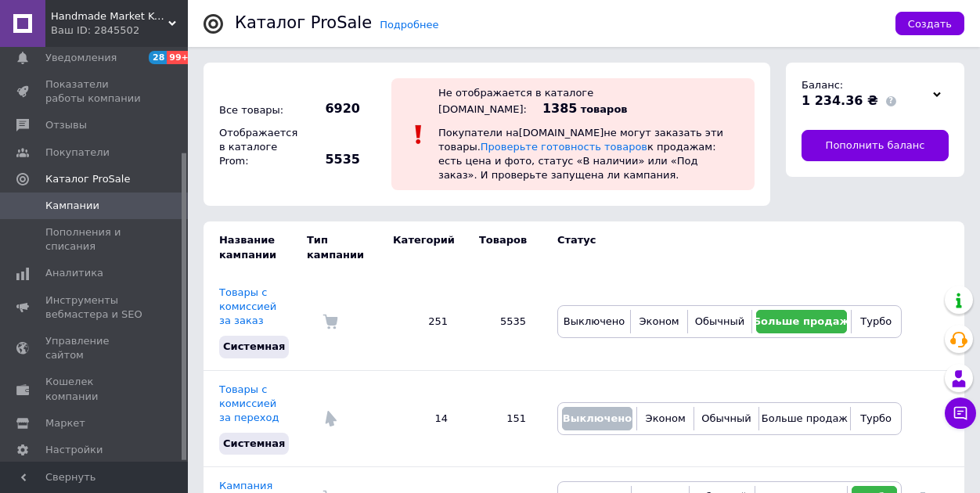  Describe the element at coordinates (875, 145) in the screenshot. I see `a: Пополнить баланс` at that location.